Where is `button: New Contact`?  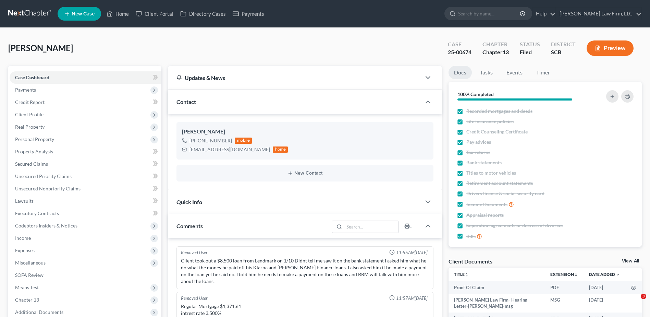 button: New Contact is located at coordinates (305, 173).